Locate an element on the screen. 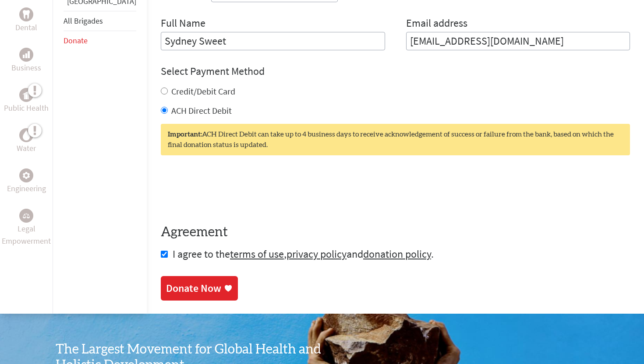 The image size is (644, 364). p: Water is located at coordinates (26, 148).